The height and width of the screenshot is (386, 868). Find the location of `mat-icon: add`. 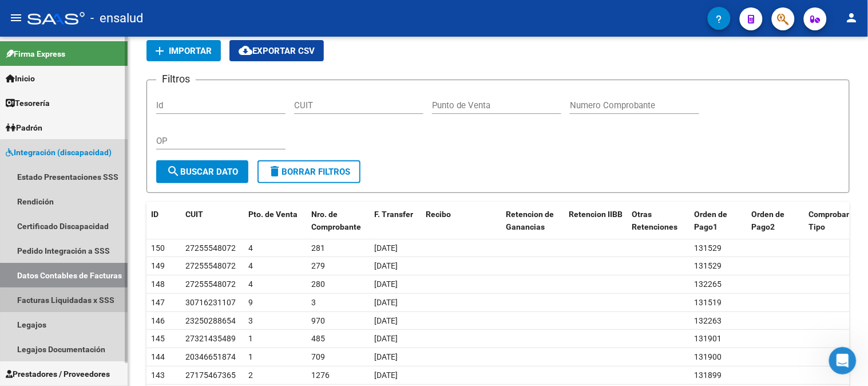

mat-icon: add is located at coordinates (160, 51).